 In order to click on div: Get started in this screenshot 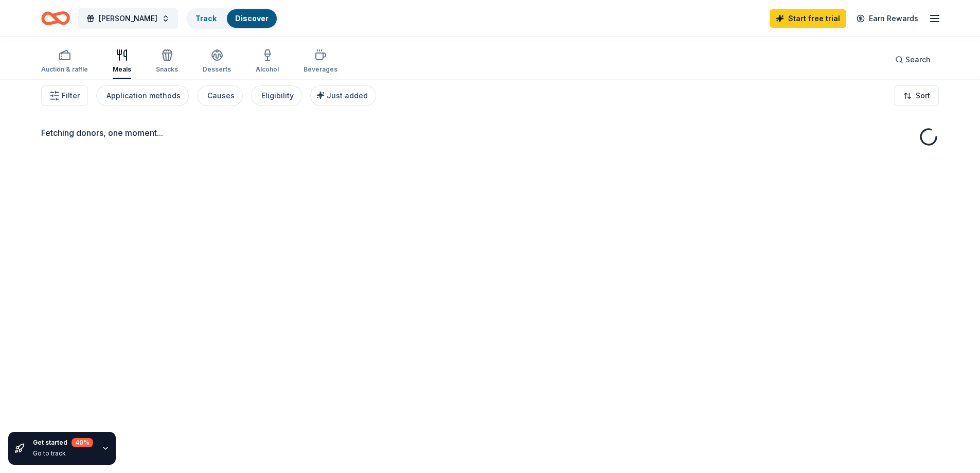, I will do `click(63, 443)`.